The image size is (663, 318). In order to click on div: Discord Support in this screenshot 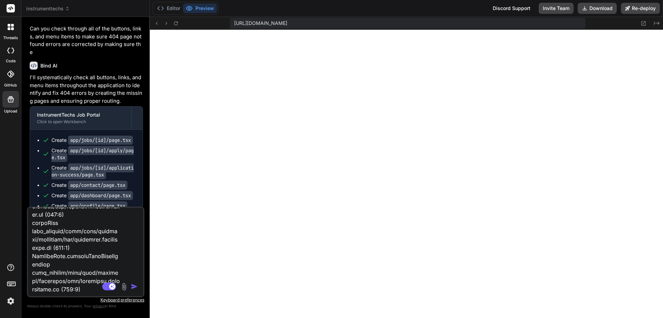, I will do `click(512, 8)`.